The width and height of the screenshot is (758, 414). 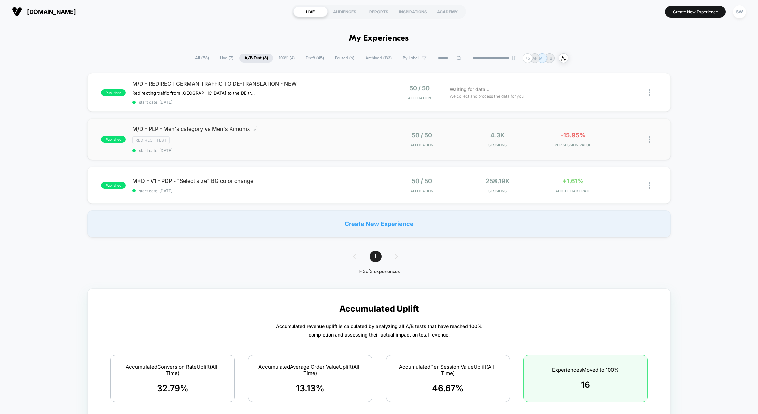 I want to click on div: + 5, so click(x=528, y=58).